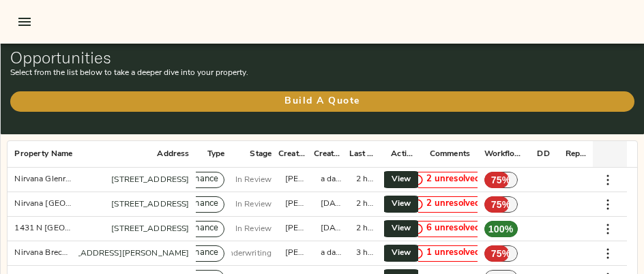 The width and height of the screenshot is (644, 274). I want to click on p: In Underwriting, so click(242, 254).